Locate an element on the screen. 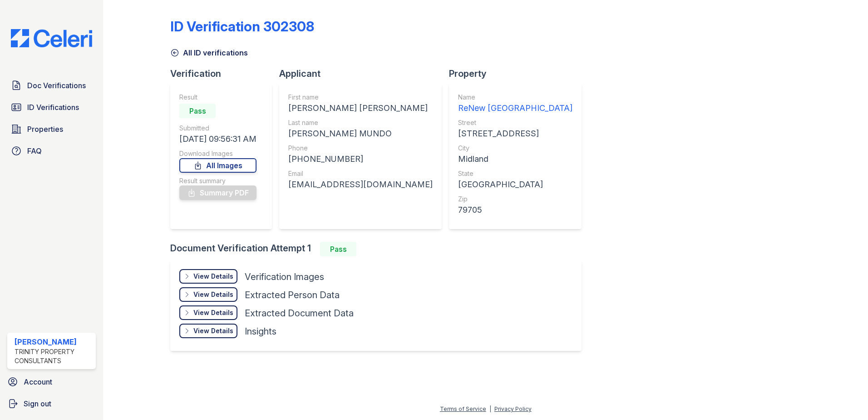 The height and width of the screenshot is (420, 868). div: Result summary is located at coordinates (218, 181).